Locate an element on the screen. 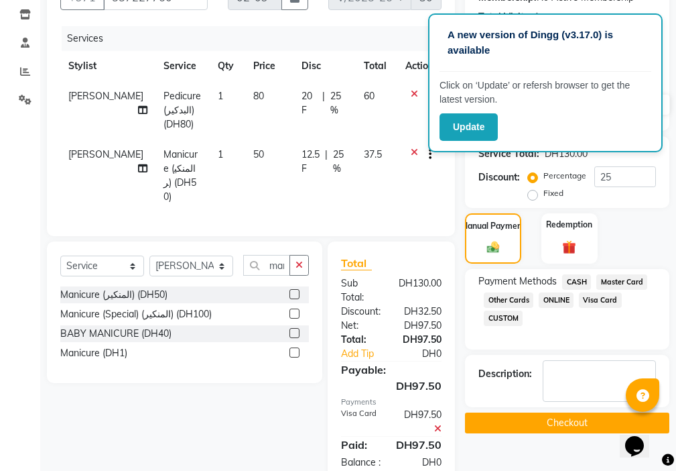 This screenshot has height=471, width=676. div: Visa Card is located at coordinates (361, 422).